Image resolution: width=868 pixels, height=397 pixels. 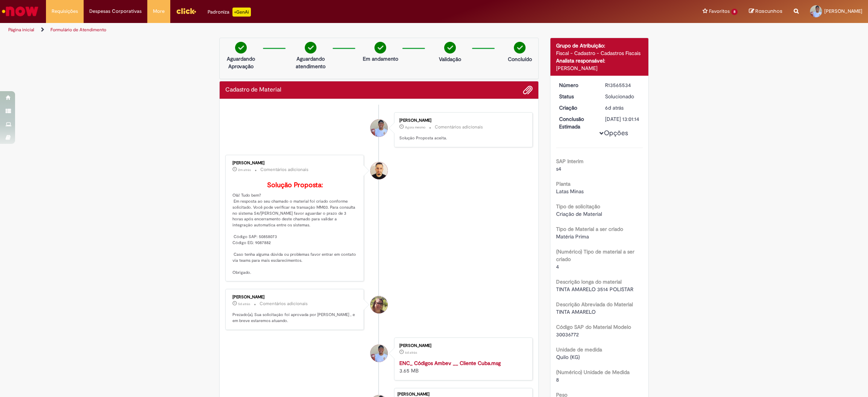 What do you see at coordinates (20, 11) in the screenshot?
I see `img: ServiceNow` at bounding box center [20, 11].